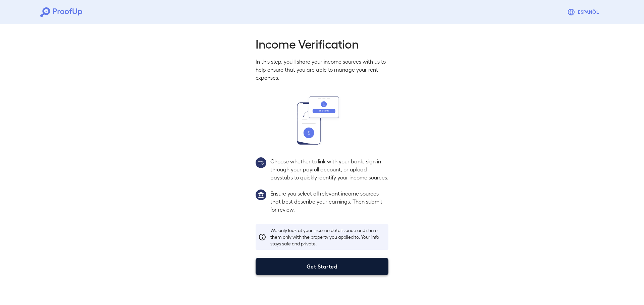 The height and width of the screenshot is (305, 644). I want to click on img: group2.svg, so click(261, 163).